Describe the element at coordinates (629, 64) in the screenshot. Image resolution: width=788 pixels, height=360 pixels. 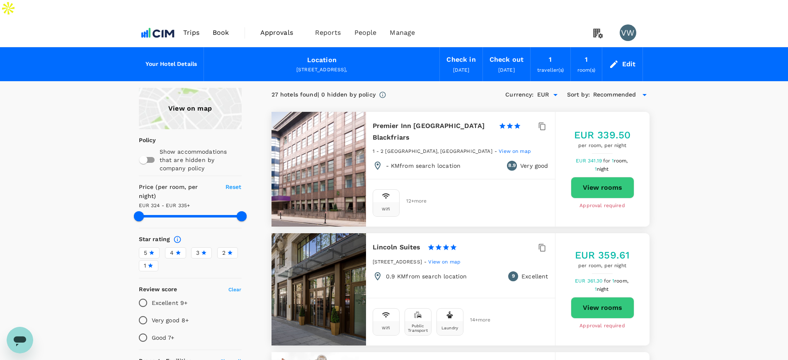
I see `div: Edit` at that location.